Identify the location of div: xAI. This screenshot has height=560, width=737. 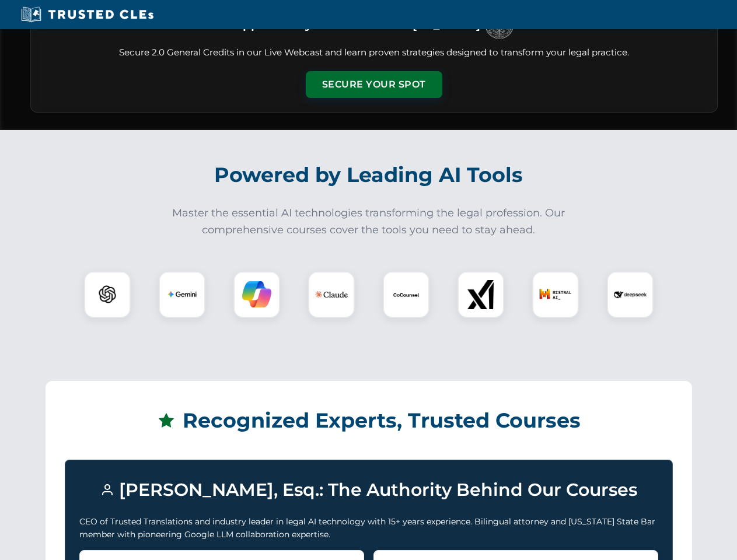
(481, 295).